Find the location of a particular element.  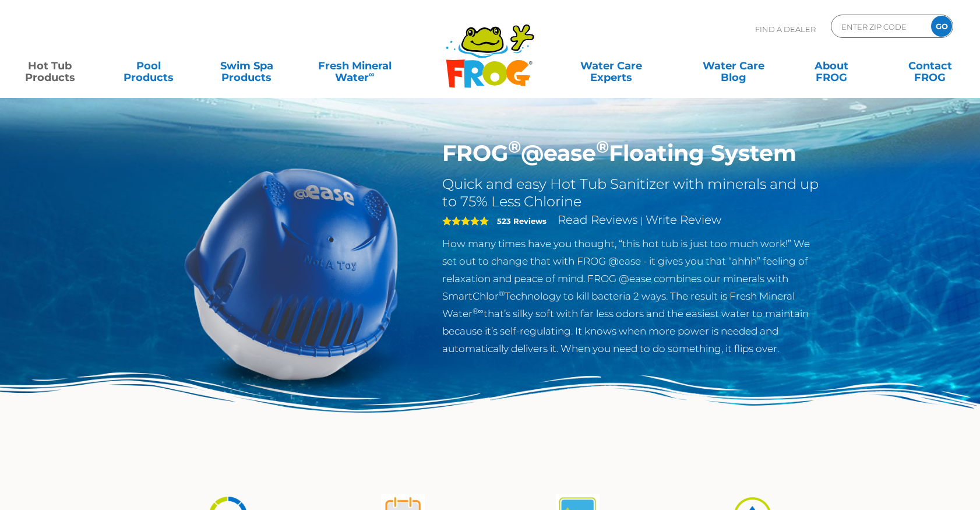

a: Water CareBlog is located at coordinates (733, 66).